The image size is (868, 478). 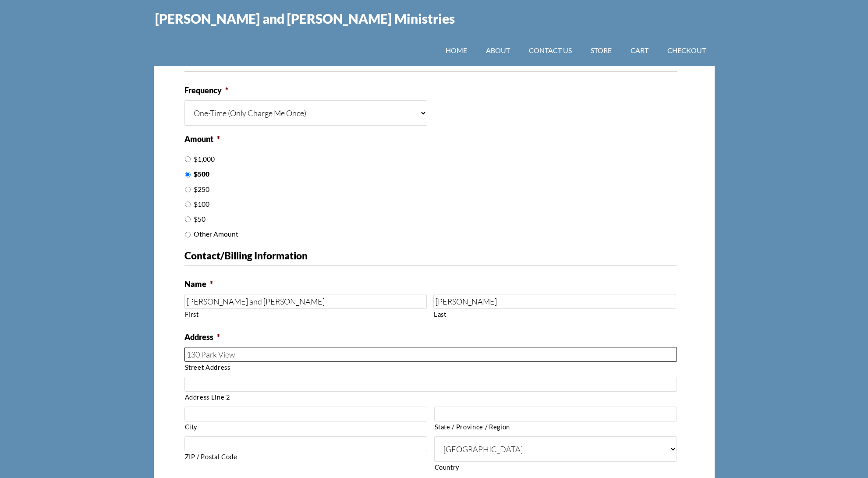 I want to click on label: State / Province / Region, so click(x=555, y=427).